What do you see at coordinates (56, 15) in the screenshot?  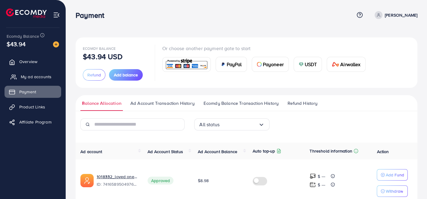 I see `img: menu` at bounding box center [56, 15].